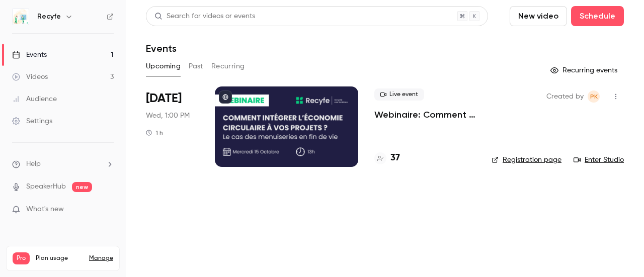 This screenshot has height=277, width=644. What do you see at coordinates (594, 96) in the screenshot?
I see `span: PK` at bounding box center [594, 96].